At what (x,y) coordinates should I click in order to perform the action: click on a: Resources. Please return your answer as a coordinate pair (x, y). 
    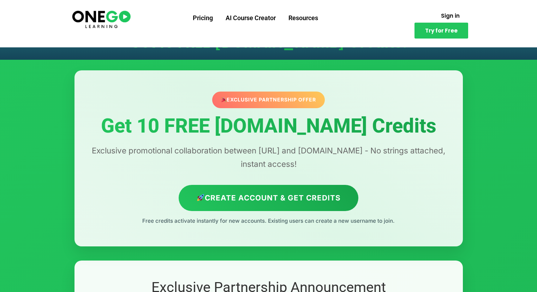
    Looking at the image, I should click on (303, 18).